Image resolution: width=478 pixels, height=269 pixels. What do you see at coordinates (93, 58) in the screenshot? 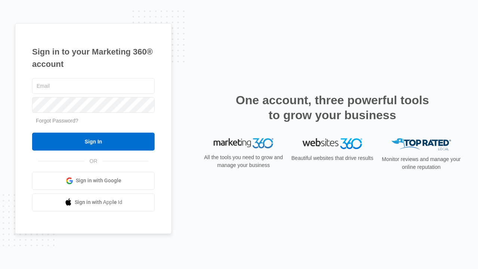
I see `h1: Sign in to your Marketing 360® account` at bounding box center [93, 58].